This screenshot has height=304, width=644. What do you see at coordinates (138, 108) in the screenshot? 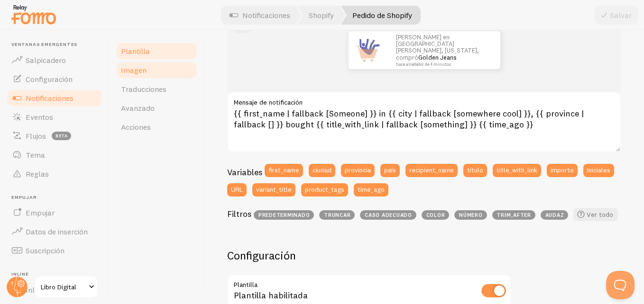
I see `span: Avanzado` at bounding box center [138, 108].